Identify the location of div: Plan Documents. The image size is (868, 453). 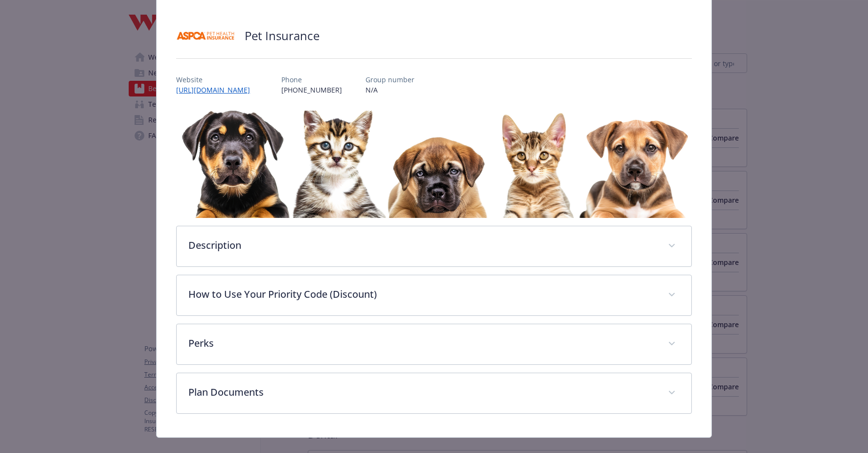
(434, 393).